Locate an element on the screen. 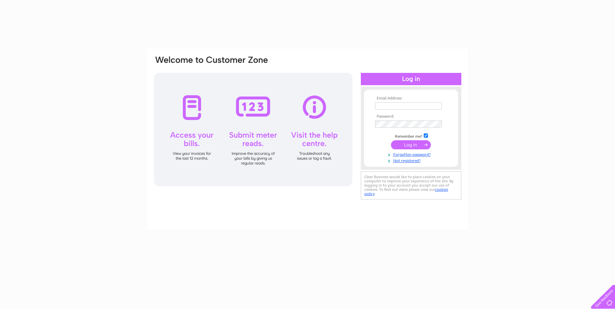 This screenshot has height=309, width=615. input: Submit is located at coordinates (411, 145).